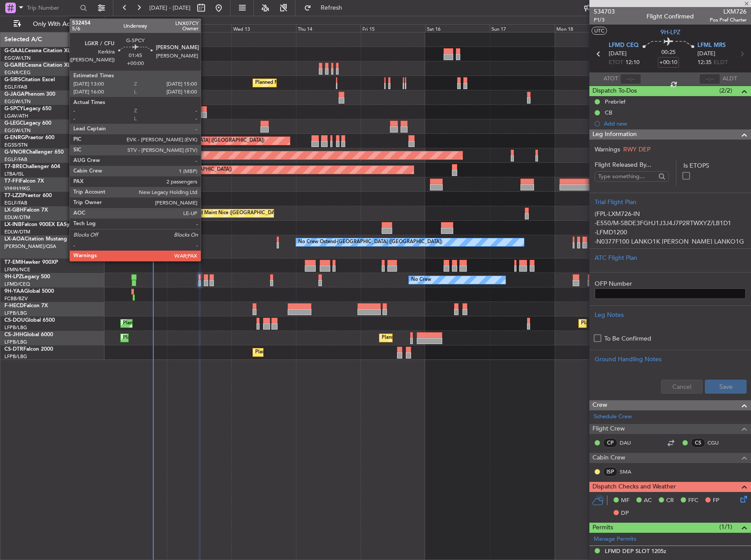 The height and width of the screenshot is (560, 751). What do you see at coordinates (16, 145) in the screenshot?
I see `a: EGSS/STN` at bounding box center [16, 145].